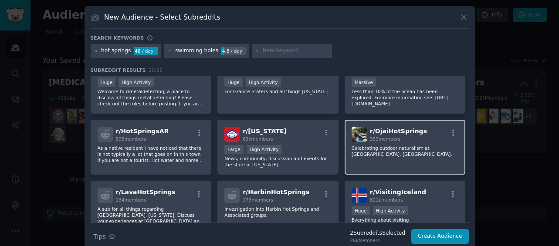 The height and width of the screenshot is (246, 559). What do you see at coordinates (197, 51) in the screenshot?
I see `div: swimming holes` at bounding box center [197, 51].